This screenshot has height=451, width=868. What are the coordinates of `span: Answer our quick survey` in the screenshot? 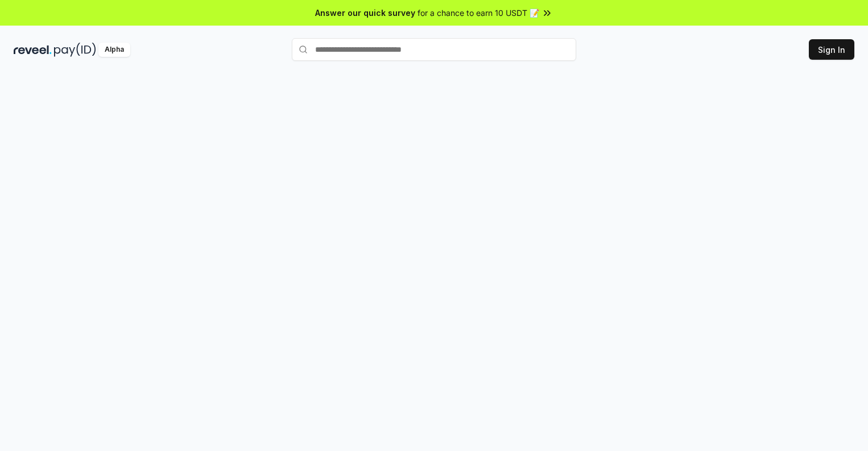 It's located at (365, 13).